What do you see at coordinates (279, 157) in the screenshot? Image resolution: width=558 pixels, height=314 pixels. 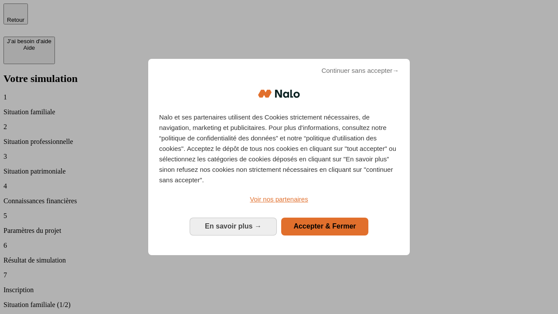 I see `div: Bienvenue chez Nalo Gestion du consentement` at bounding box center [279, 157].